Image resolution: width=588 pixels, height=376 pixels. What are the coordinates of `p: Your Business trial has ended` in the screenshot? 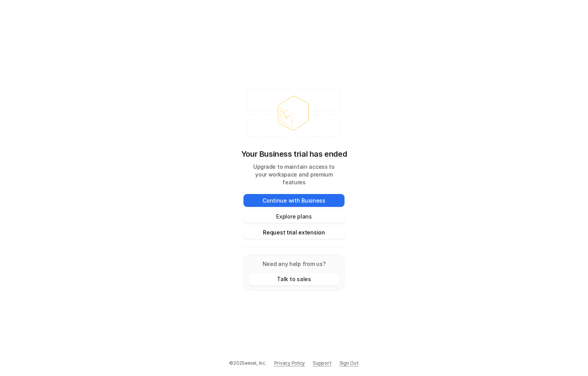 It's located at (294, 154).